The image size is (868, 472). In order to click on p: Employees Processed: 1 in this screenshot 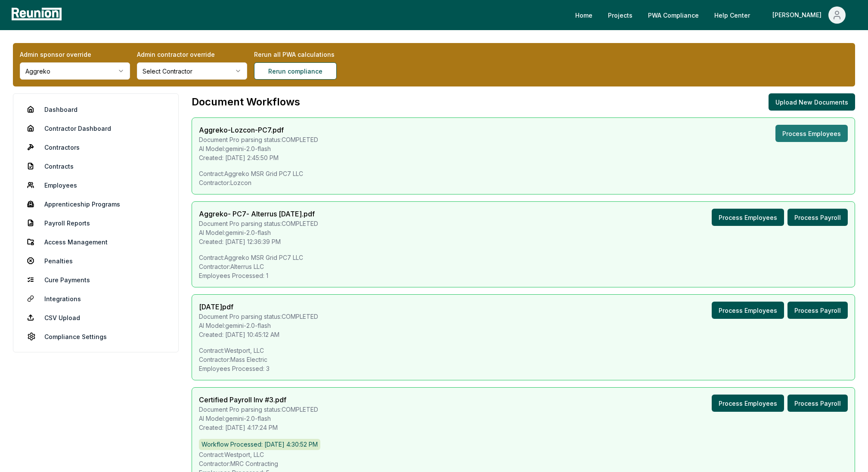, I will do `click(523, 276)`.